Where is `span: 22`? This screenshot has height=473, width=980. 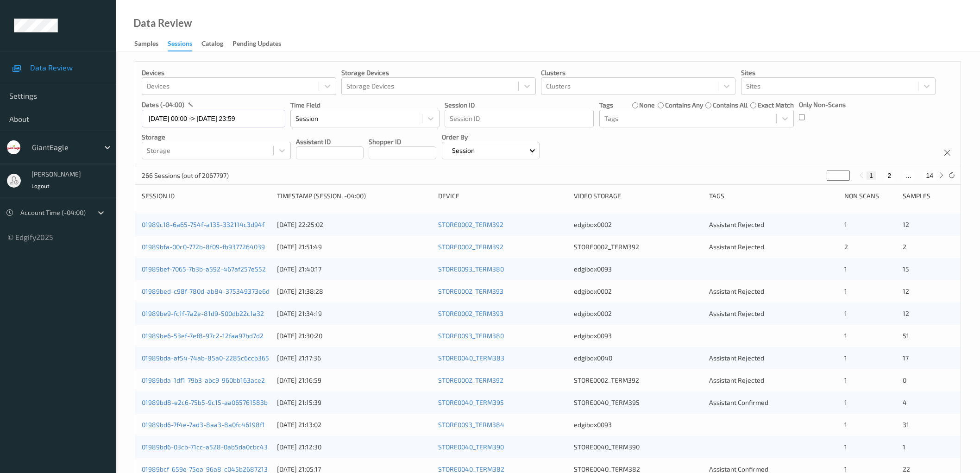 span: 22 is located at coordinates (906, 469).